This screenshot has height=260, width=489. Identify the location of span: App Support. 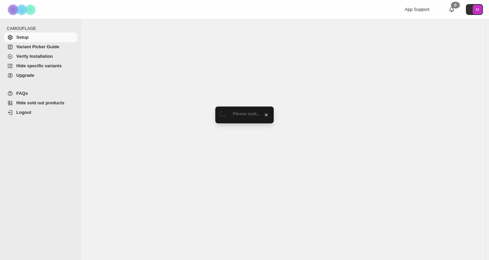
(417, 9).